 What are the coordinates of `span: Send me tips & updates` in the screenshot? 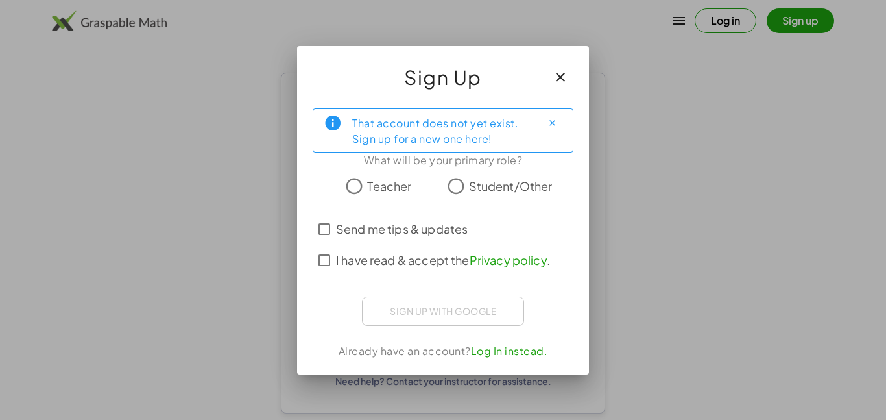 It's located at (401, 228).